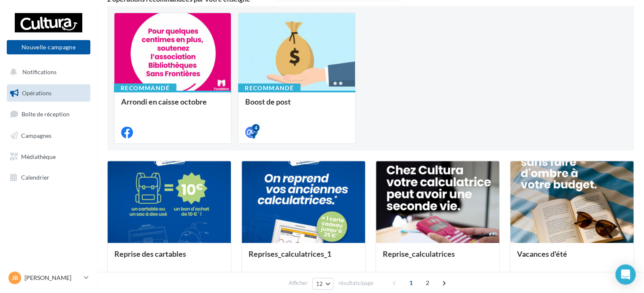  I want to click on span: Boîte de réception, so click(46, 114).